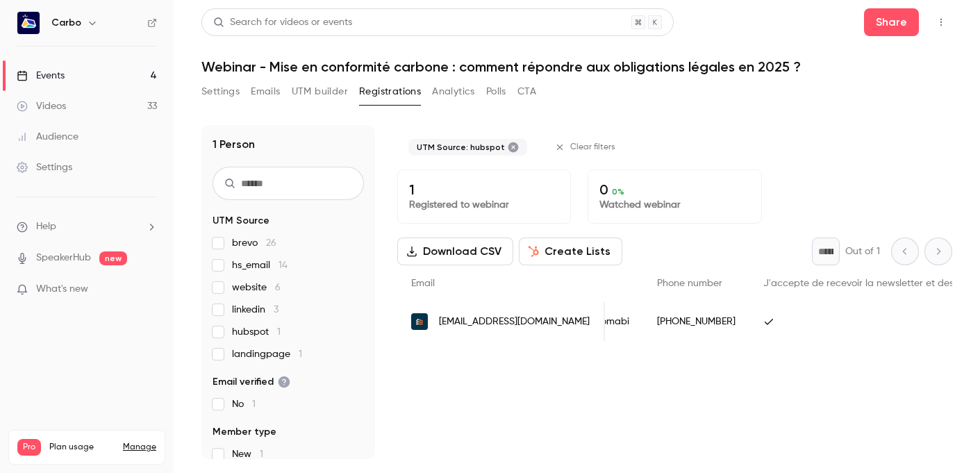 This screenshot has width=980, height=473. I want to click on span: Pro, so click(29, 447).